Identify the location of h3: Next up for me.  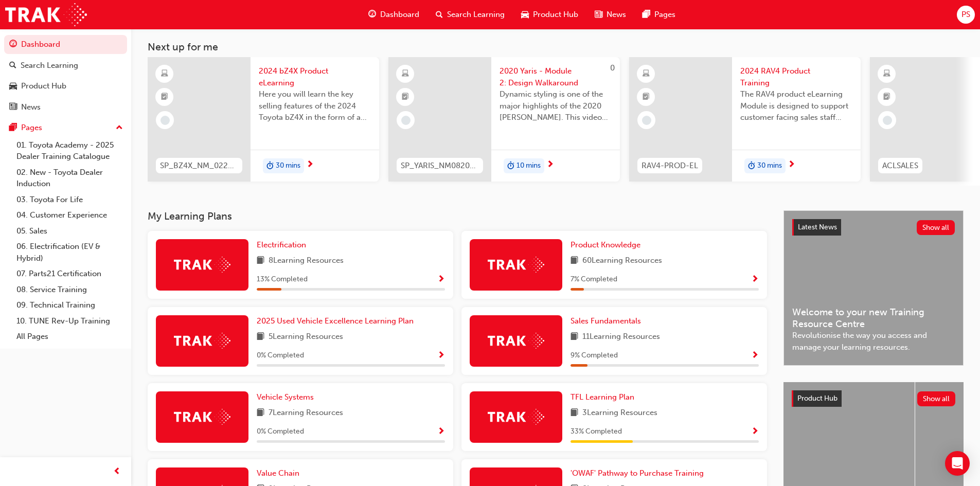
(555, 47).